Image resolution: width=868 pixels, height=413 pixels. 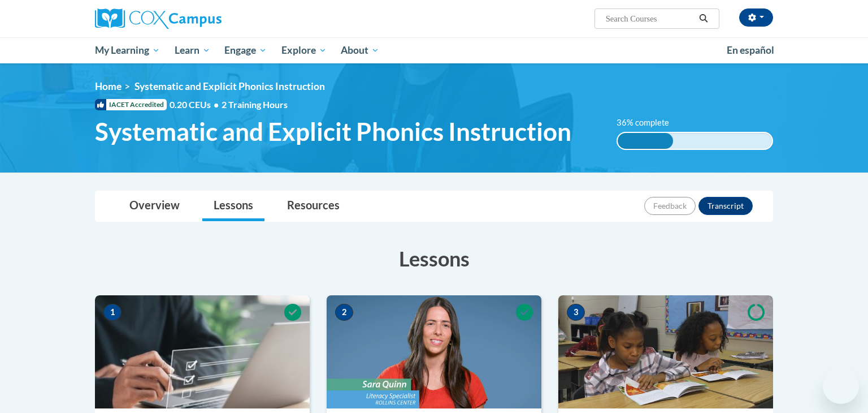 What do you see at coordinates (649, 123) in the screenshot?
I see `label: 36% complete` at bounding box center [649, 123].